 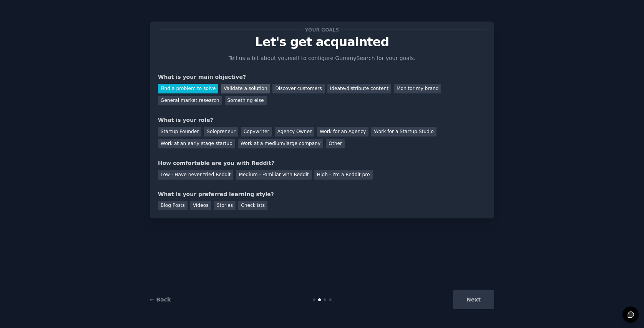 What do you see at coordinates (359, 89) in the screenshot?
I see `div: Ideate/distribute content` at bounding box center [359, 89].